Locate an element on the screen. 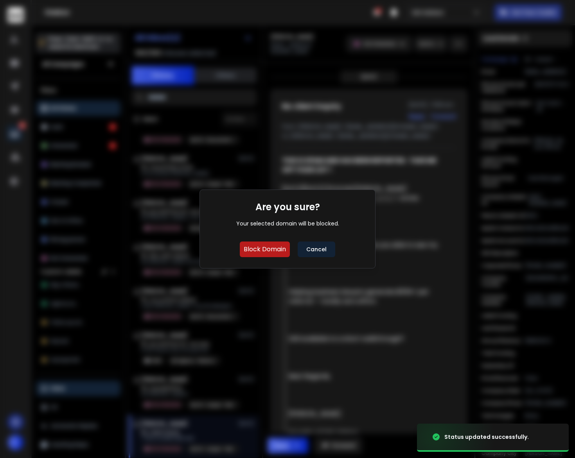 The height and width of the screenshot is (458, 575). div: Your selected domain will be blocked. is located at coordinates (287, 224).